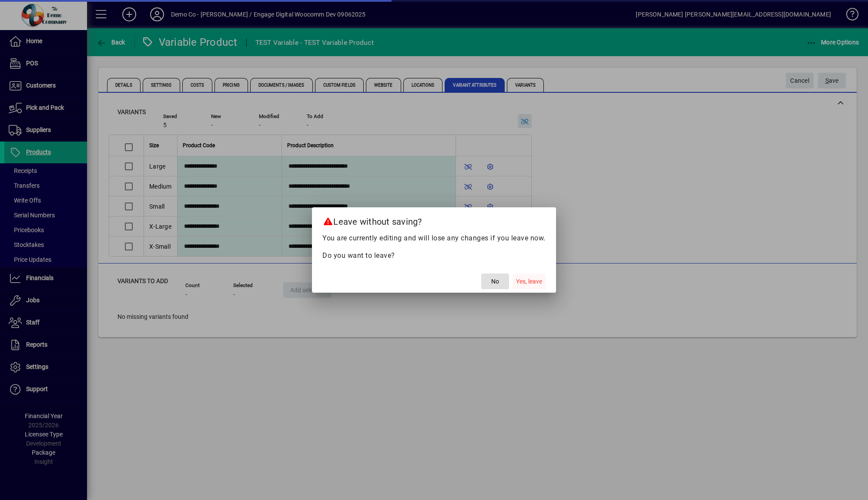 The height and width of the screenshot is (500, 868). I want to click on button: No, so click(495, 282).